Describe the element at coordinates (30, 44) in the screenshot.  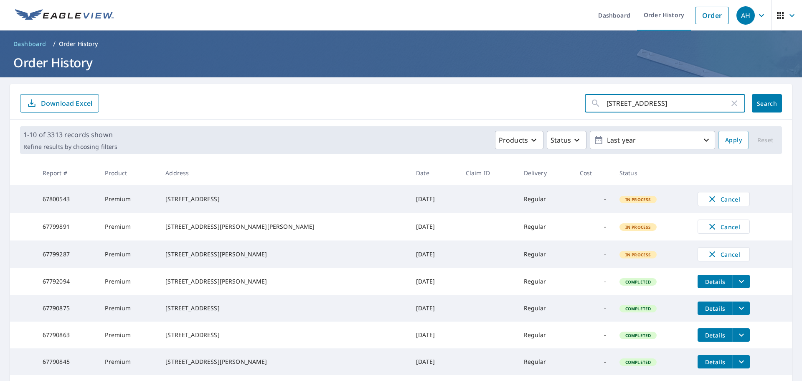
I see `a: Dashboard` at that location.